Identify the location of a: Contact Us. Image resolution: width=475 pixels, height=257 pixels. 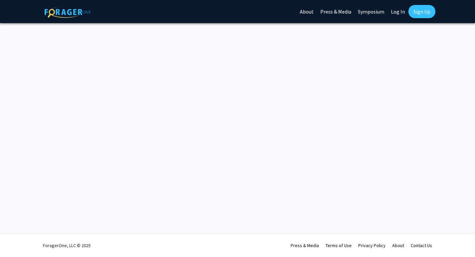
(422, 245).